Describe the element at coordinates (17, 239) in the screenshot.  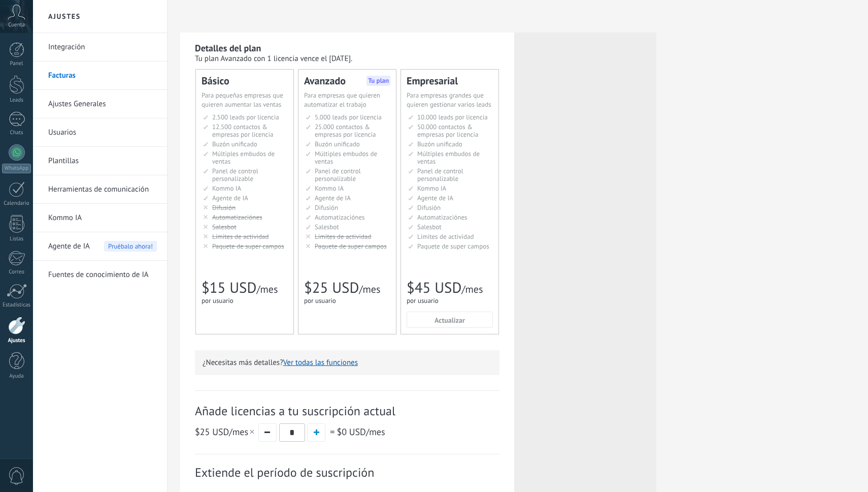
I see `div: Listas` at that location.